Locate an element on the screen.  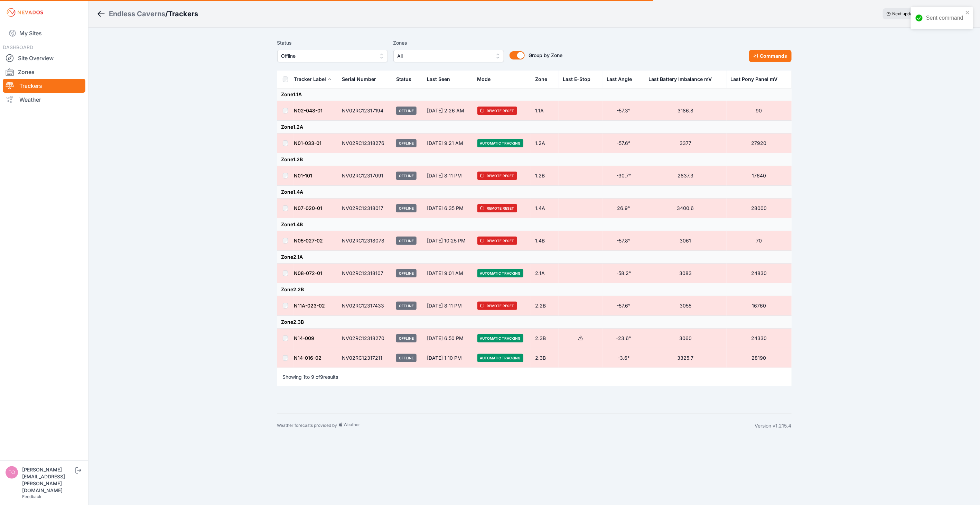
td: -3.6° is located at coordinates (624, 358).